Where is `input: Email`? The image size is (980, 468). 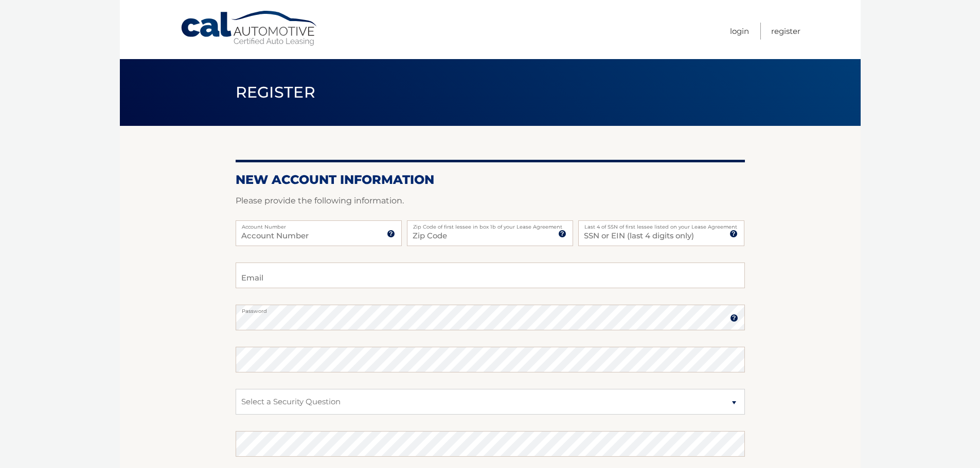 input: Email is located at coordinates (490, 275).